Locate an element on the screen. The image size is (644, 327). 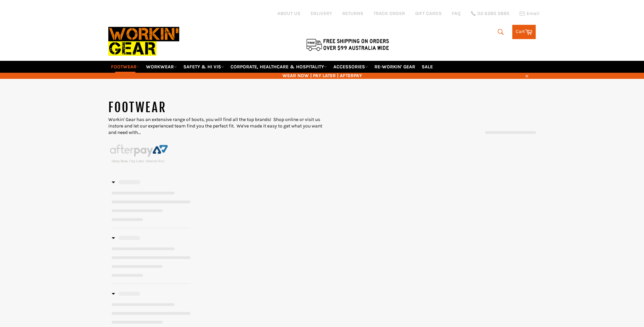
a: GIFT CARDS is located at coordinates (429, 13).